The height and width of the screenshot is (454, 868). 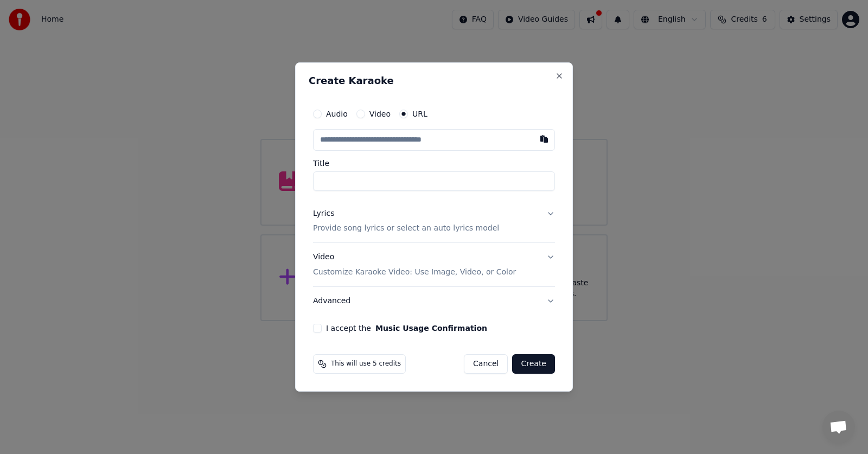 I want to click on button: Advanced, so click(x=434, y=301).